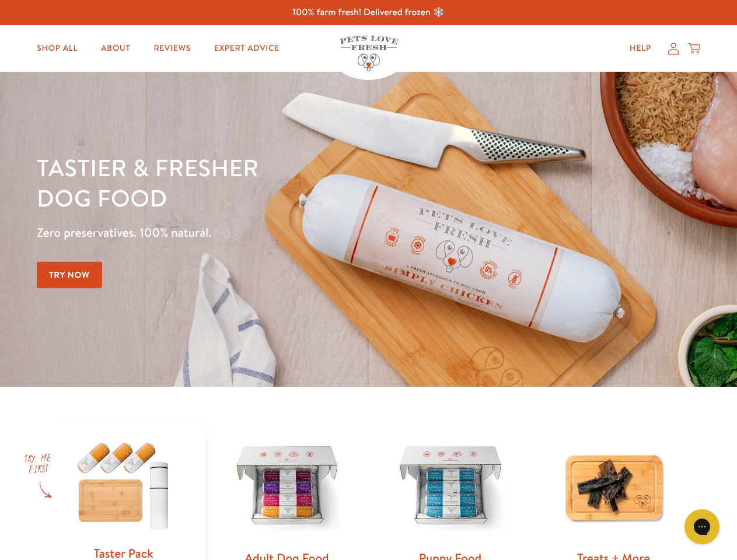  Describe the element at coordinates (171, 49) in the screenshot. I see `a: Reviews` at that location.